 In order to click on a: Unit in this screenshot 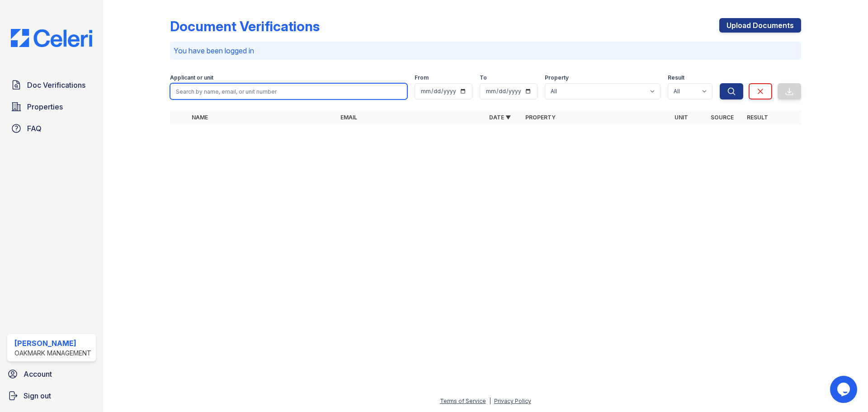, I will do `click(681, 117)`.